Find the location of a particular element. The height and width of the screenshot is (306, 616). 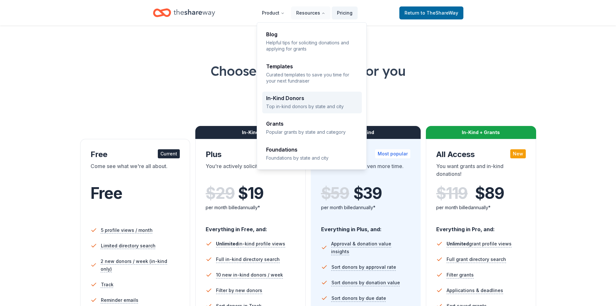

span: grant profile views is located at coordinates (479, 243).